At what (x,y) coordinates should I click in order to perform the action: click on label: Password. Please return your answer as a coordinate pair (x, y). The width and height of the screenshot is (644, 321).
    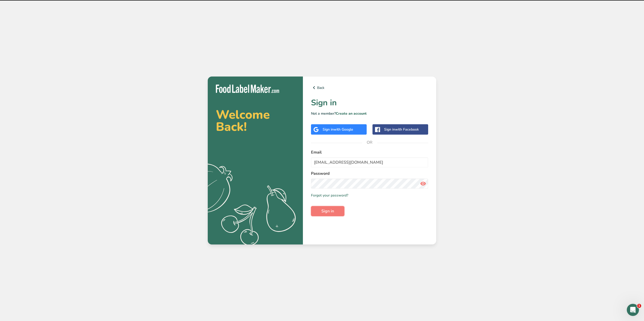
    Looking at the image, I should click on (370, 174).